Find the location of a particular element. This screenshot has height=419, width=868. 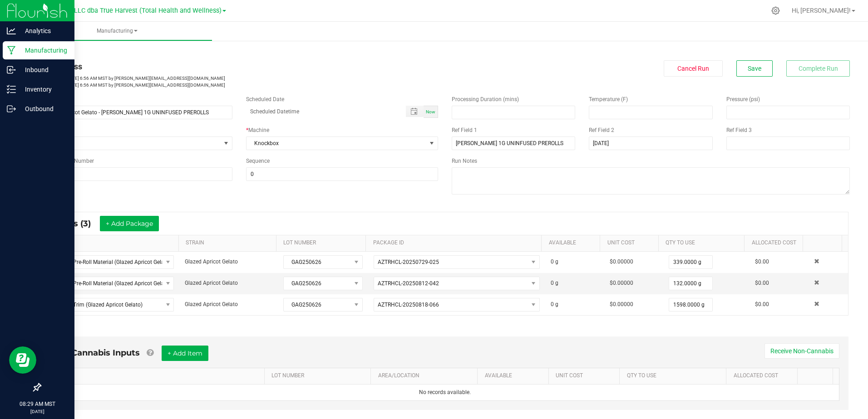

div: In Progress is located at coordinates (239, 66).